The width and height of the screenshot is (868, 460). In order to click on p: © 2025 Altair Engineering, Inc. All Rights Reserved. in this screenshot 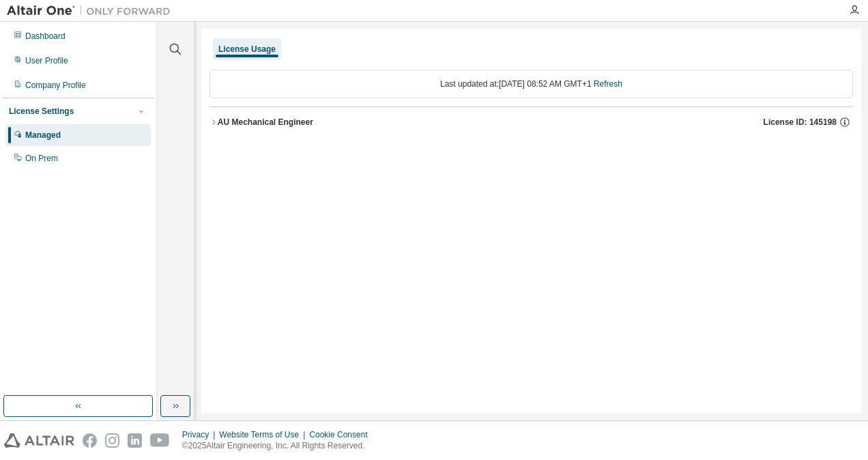, I will do `click(279, 446)`.